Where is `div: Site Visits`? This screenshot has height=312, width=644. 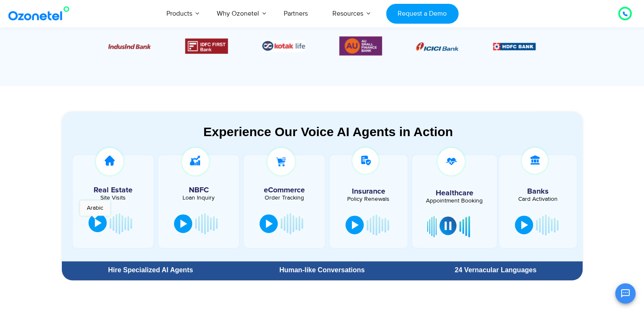 div: Site Visits is located at coordinates (113, 198).